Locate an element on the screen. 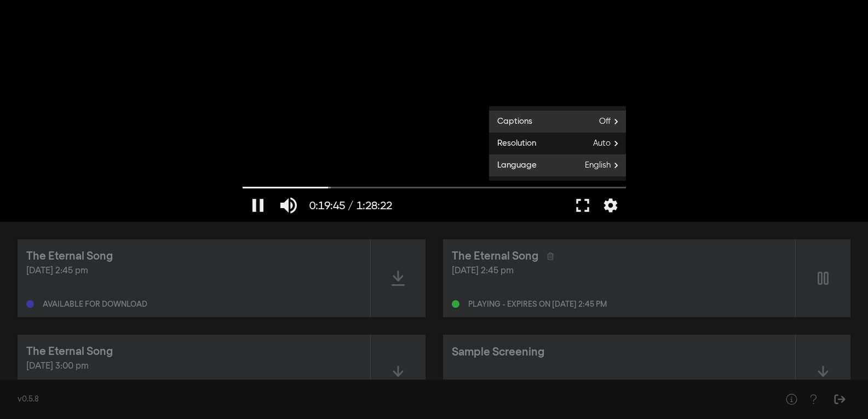  button: Pause is located at coordinates (258, 205).